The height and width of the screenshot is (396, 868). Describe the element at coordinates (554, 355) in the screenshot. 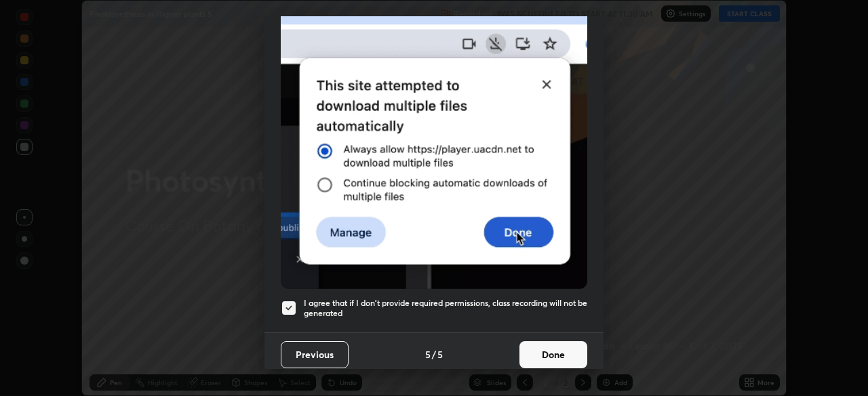

I see `button: Done` at that location.